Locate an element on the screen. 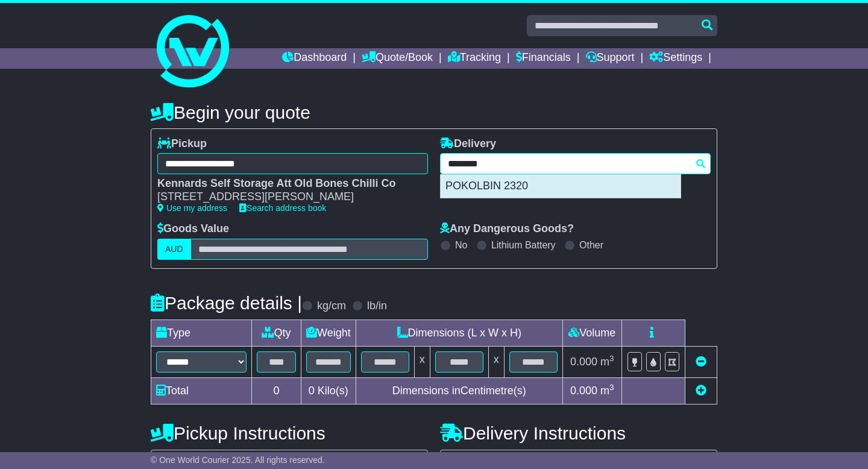 The image size is (868, 469). a: Tracking is located at coordinates (475, 58).